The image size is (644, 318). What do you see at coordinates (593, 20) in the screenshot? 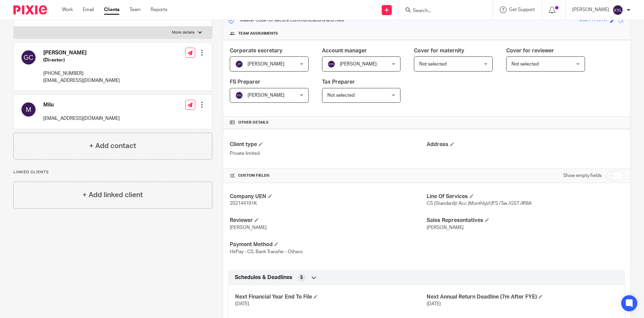
I see `div: 202144191K` at bounding box center [593, 20].